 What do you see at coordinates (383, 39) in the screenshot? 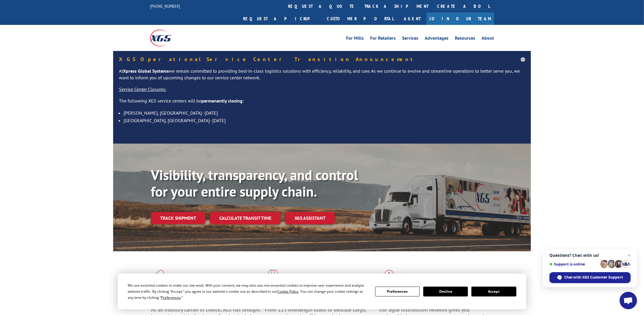
I see `a: For Retailers` at bounding box center [383, 39].